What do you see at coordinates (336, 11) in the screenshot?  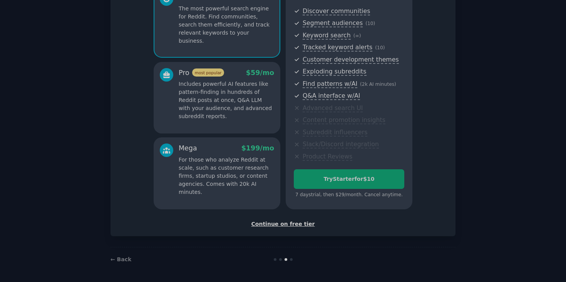 I see `span: Discover communities` at bounding box center [336, 11].